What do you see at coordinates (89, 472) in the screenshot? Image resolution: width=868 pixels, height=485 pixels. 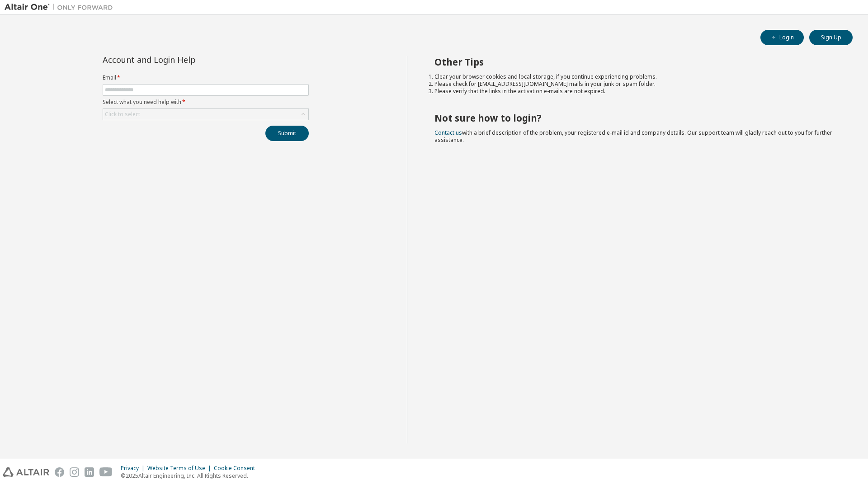 I see `img: linkedin.svg` at bounding box center [89, 472].